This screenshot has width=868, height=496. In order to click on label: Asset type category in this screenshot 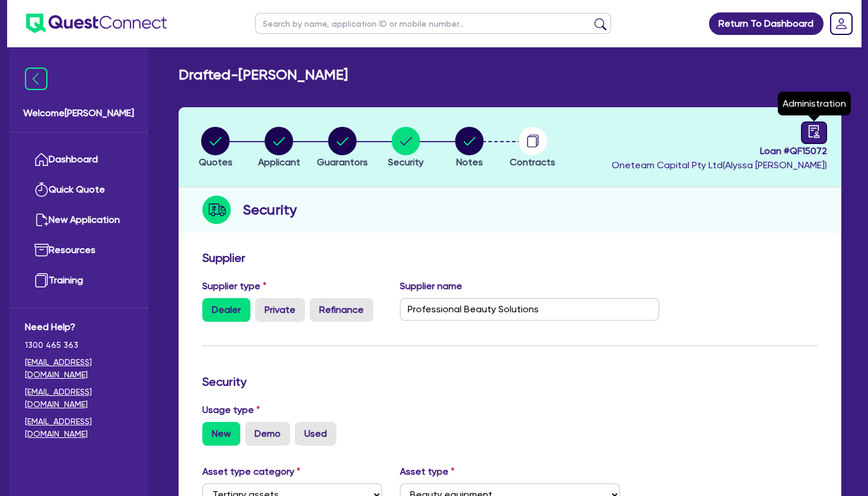, I will do `click(251, 472)`.